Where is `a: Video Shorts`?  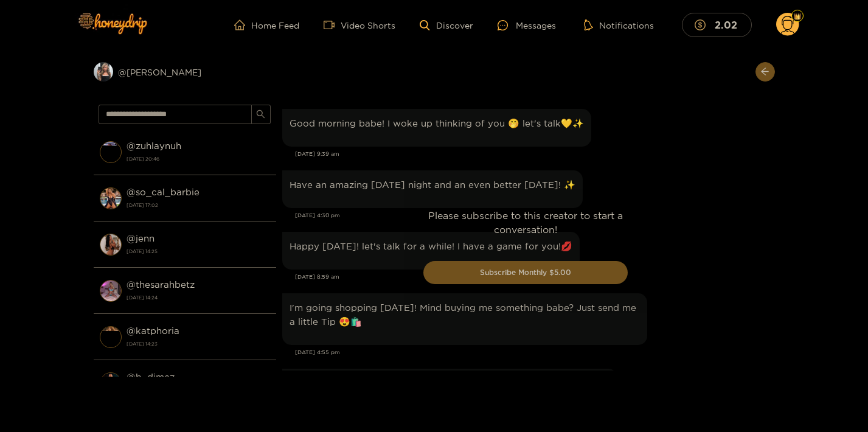 a: Video Shorts is located at coordinates (359, 25).